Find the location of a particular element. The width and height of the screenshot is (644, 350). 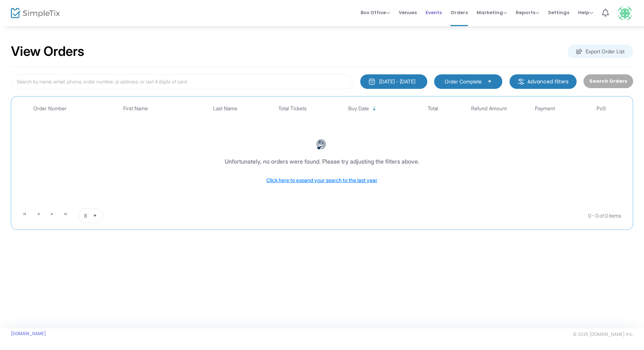

span: Order Complete is located at coordinates (463, 82).